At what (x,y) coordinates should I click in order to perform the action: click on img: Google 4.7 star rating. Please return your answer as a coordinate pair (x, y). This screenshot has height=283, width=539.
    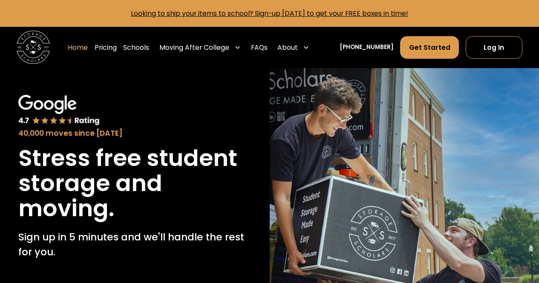
    Looking at the image, I should click on (59, 110).